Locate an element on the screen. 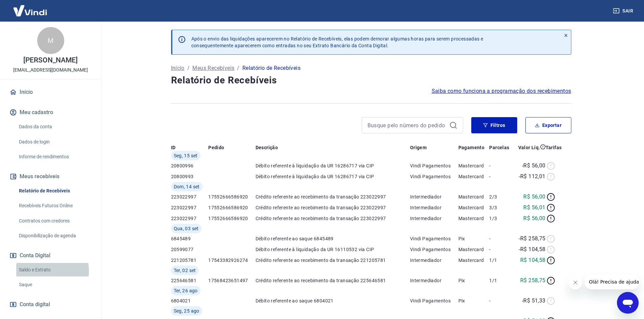 This screenshot has width=644, height=319. p: Meus Recebíveis is located at coordinates (213, 68).